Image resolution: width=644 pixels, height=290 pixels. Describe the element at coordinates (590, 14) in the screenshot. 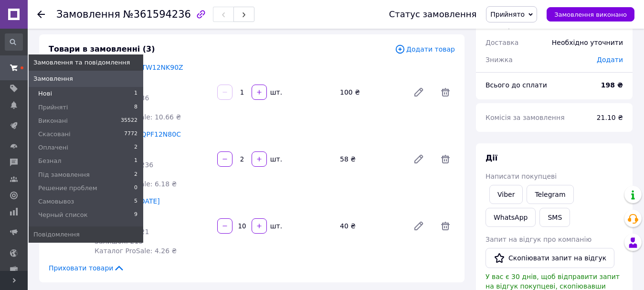

I see `span: Замовлення виконано` at that location.